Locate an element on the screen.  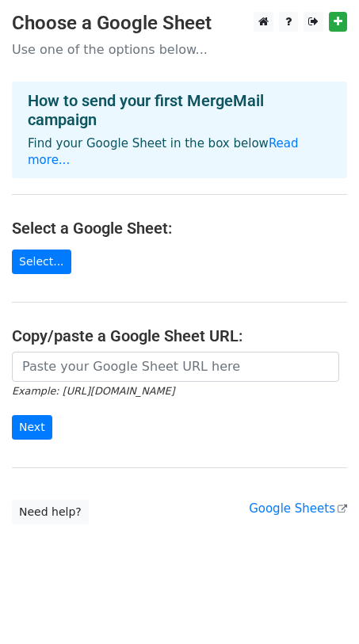
a: Read more... is located at coordinates (163, 151).